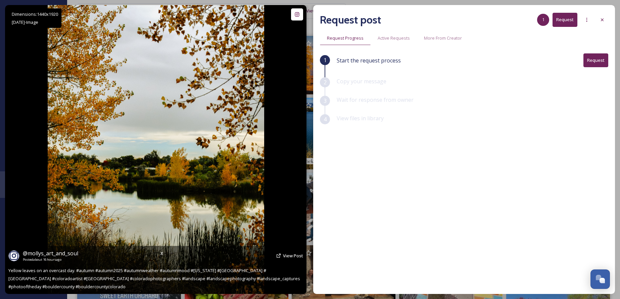 The width and height of the screenshot is (620, 299). What do you see at coordinates (360, 118) in the screenshot?
I see `span: View files in library` at bounding box center [360, 118].